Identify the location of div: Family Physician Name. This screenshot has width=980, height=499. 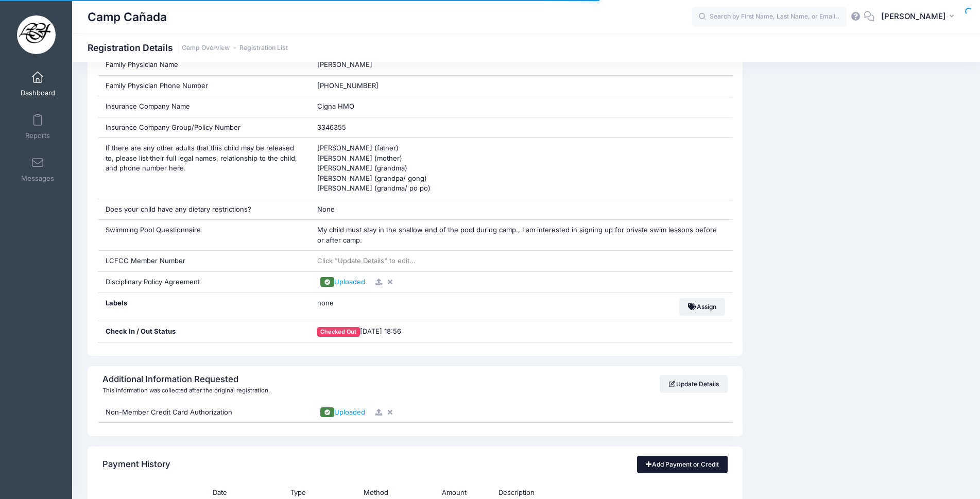
(204, 65).